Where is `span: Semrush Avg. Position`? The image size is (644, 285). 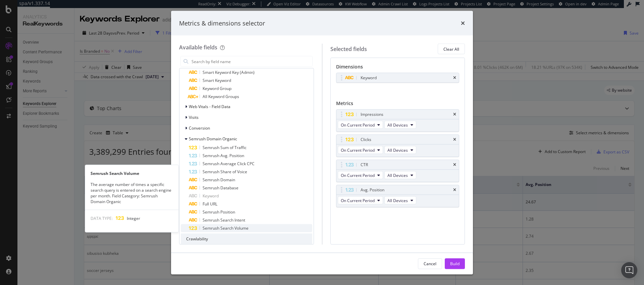 span: Semrush Avg. Position is located at coordinates (223, 155).